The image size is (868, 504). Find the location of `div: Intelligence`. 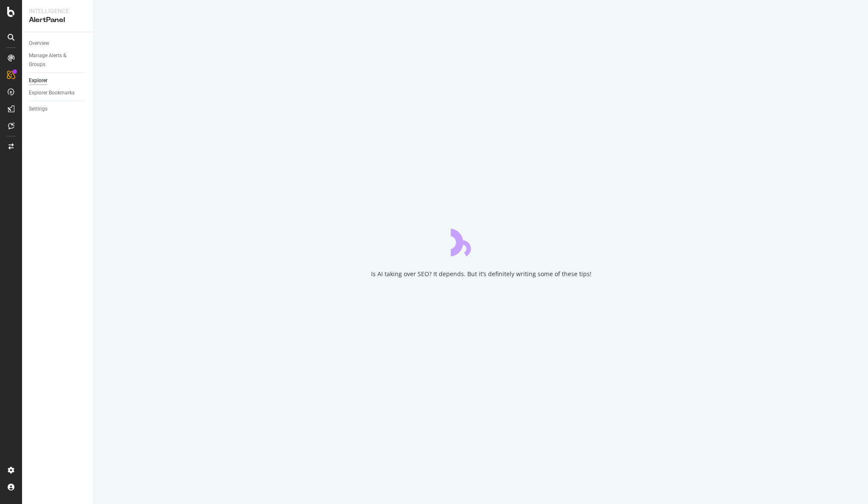

div: Intelligence is located at coordinates (57, 11).